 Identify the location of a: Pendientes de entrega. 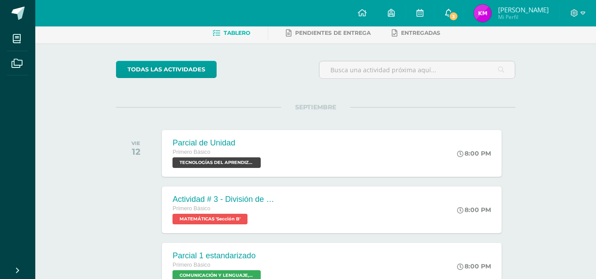
(328, 33).